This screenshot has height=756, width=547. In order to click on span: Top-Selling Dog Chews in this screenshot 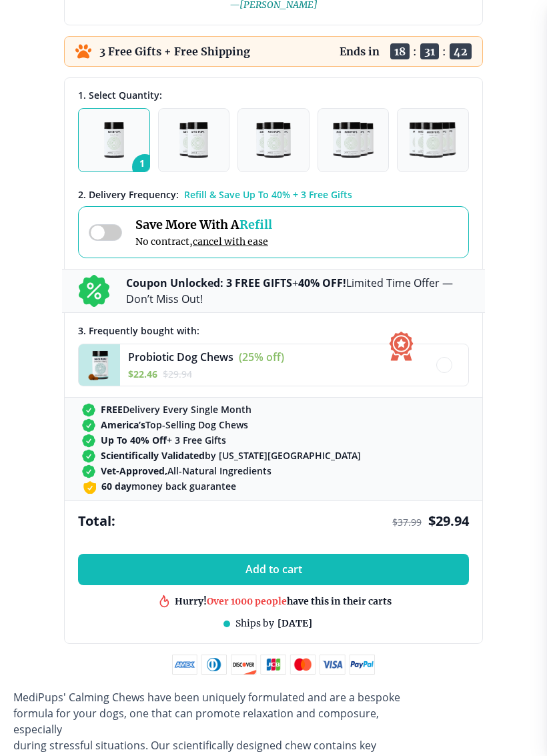, I will do `click(174, 424)`.